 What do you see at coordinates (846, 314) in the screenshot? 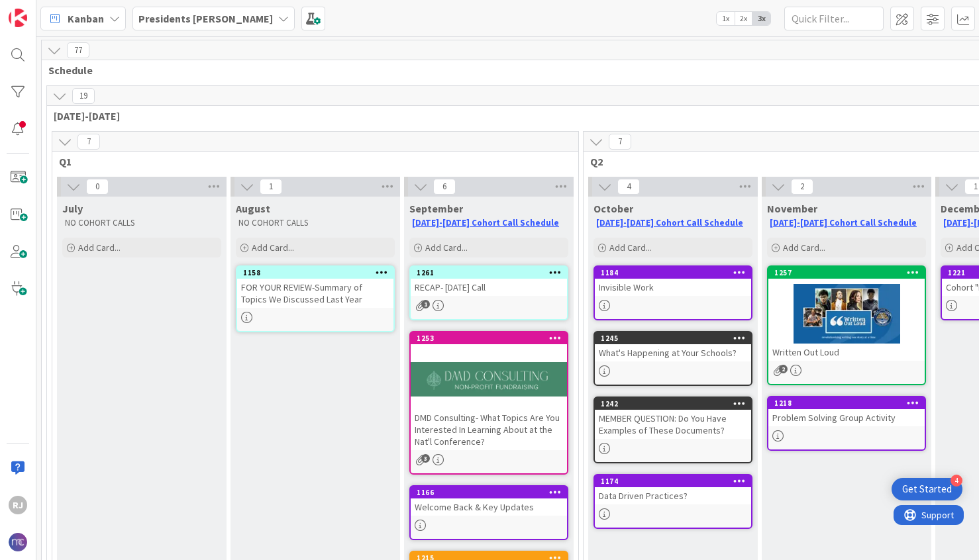
I see `div: 1257Written Out Loud` at bounding box center [846, 314].